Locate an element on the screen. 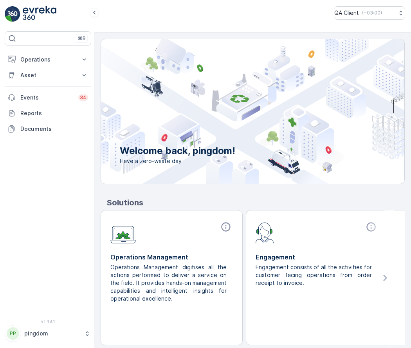 This screenshot has width=411, height=348. p: 34 is located at coordinates (83, 97).